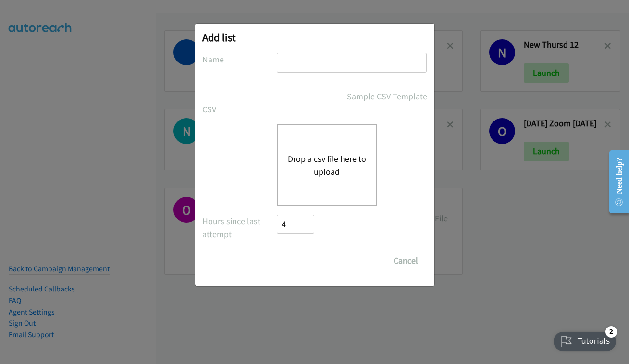  What do you see at coordinates (239, 59) in the screenshot?
I see `label: Name` at bounding box center [239, 59].